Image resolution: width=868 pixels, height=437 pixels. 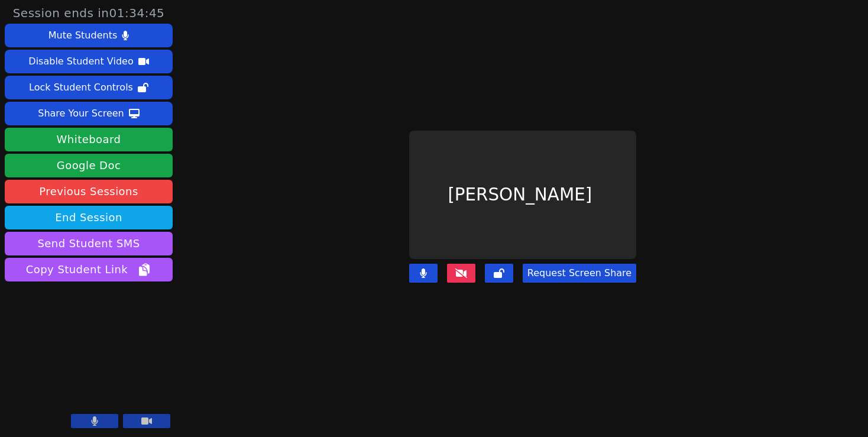 What do you see at coordinates (89, 13) in the screenshot?
I see `span: Session ends in` at bounding box center [89, 13].